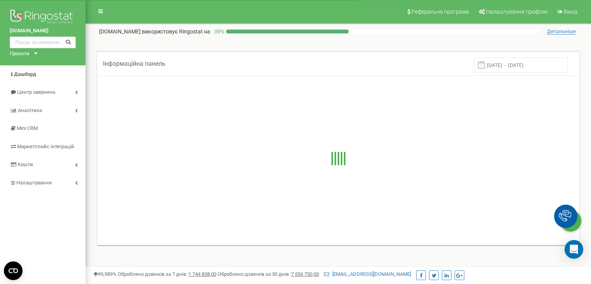 Image resolution: width=591 pixels, height=284 pixels. Describe the element at coordinates (574, 249) in the screenshot. I see `div: Open Intercom Messenger` at that location.